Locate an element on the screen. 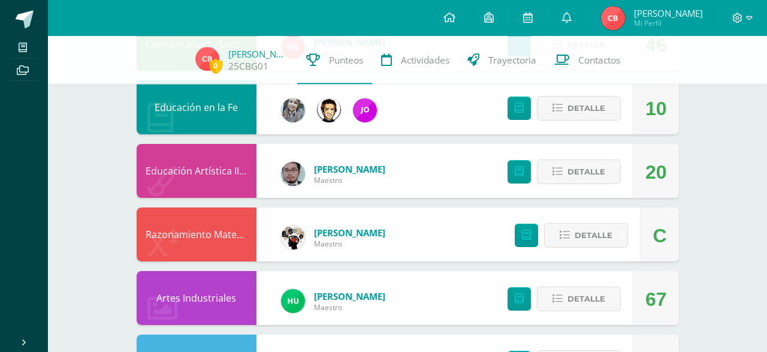 The image size is (767, 352). img: fd23069c3bd5c8dde97a66a86ce78287.png is located at coordinates (293, 301).